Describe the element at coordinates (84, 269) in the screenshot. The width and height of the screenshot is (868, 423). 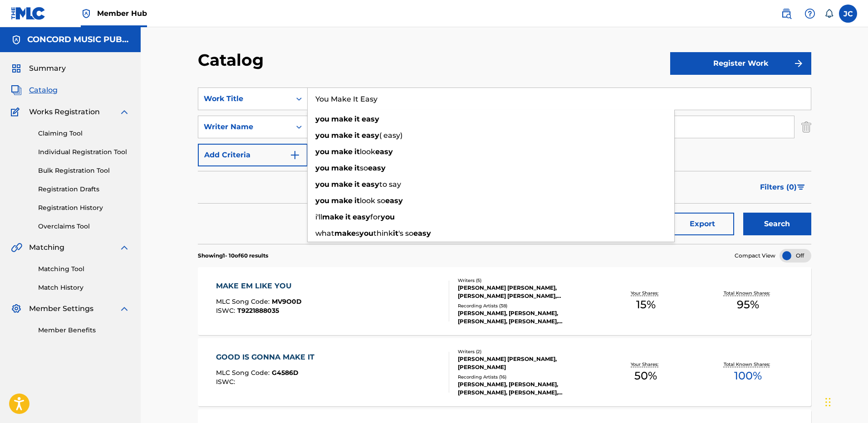
I see `a: Matching Tool` at that location.